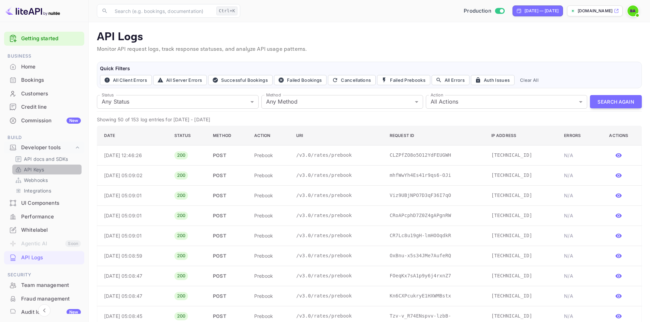 This screenshot has height=322, width=650. I want to click on button: Failed Prebooks, so click(404, 80).